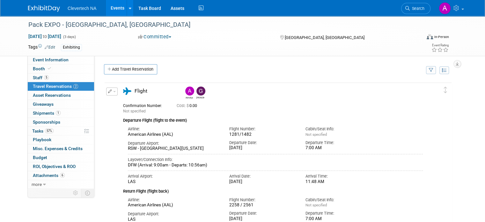 Image resolution: width=485 pixels, height=222 pixels. What do you see at coordinates (45, 36) in the screenshot?
I see `span: to` at bounding box center [45, 36].